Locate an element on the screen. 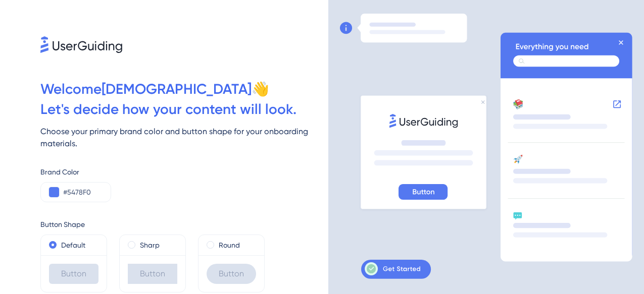 This screenshot has height=294, width=644. label: Round is located at coordinates (229, 245).